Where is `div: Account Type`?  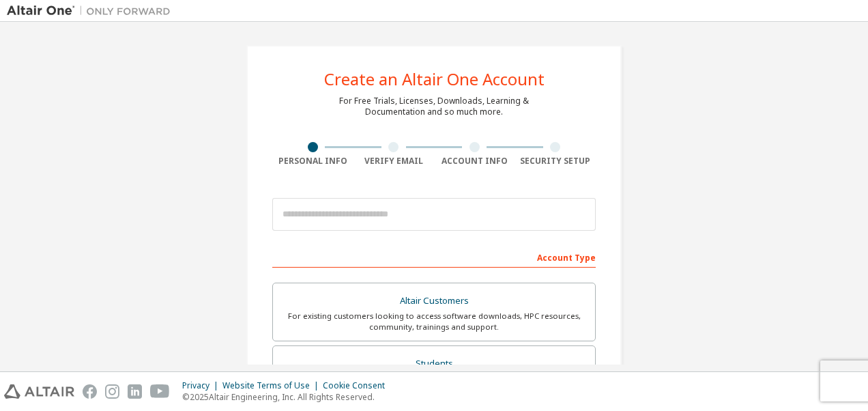
div: Account Type is located at coordinates (434, 257).